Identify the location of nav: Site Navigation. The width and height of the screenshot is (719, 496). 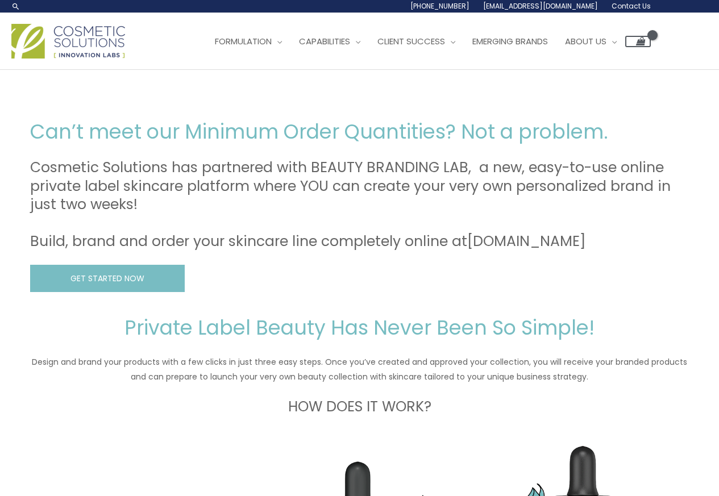
(424, 42).